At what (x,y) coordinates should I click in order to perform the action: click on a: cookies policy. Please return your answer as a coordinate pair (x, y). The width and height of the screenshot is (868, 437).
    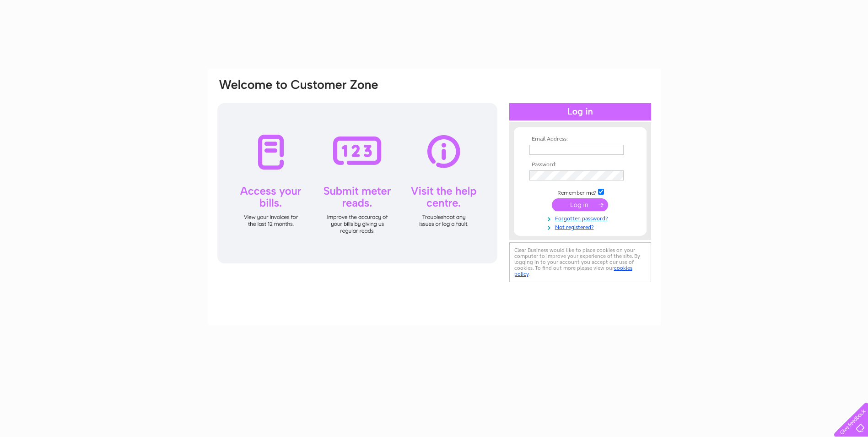
    Looking at the image, I should click on (574, 271).